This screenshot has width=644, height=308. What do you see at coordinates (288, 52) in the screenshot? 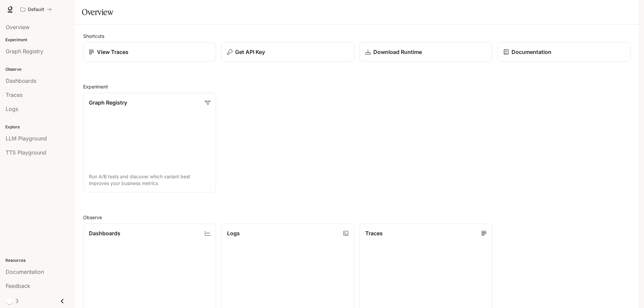
I see `button: Get API Key` at bounding box center [288, 52].